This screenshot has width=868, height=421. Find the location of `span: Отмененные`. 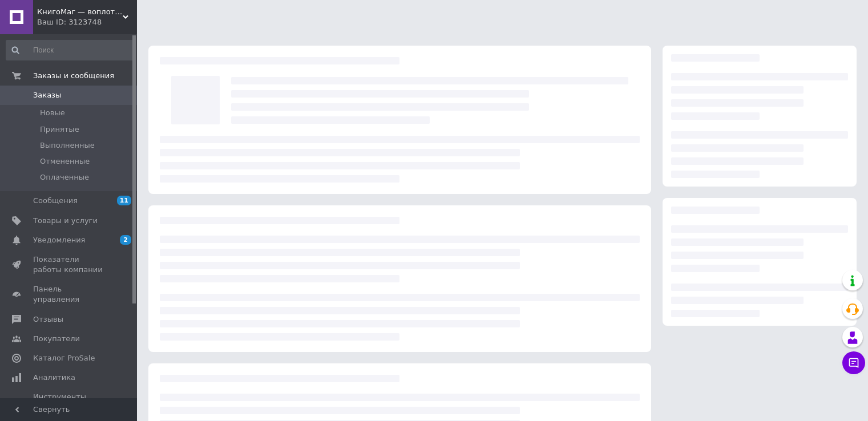

span: Отмененные is located at coordinates (65, 161).